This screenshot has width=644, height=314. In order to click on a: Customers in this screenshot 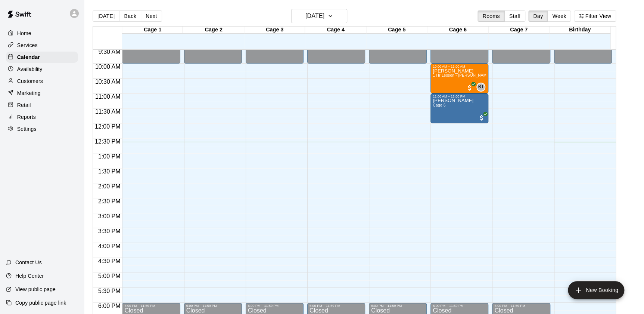, I will do `click(42, 81)`.